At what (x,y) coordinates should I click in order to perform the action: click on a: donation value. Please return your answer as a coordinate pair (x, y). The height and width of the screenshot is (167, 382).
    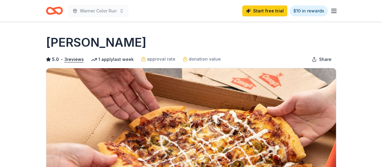
    Looking at the image, I should click on (202, 59).